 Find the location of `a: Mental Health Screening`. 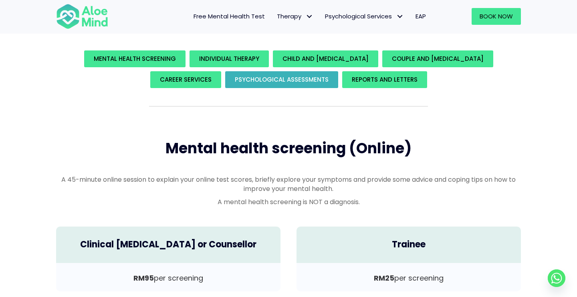

a: Mental Health Screening is located at coordinates (135, 59).